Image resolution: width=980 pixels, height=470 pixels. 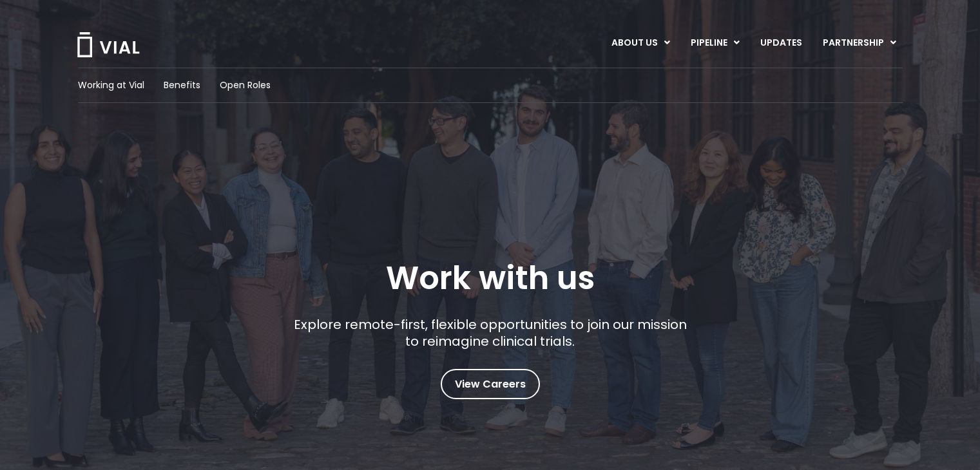 What do you see at coordinates (111, 85) in the screenshot?
I see `span: Working at Vial` at bounding box center [111, 85].